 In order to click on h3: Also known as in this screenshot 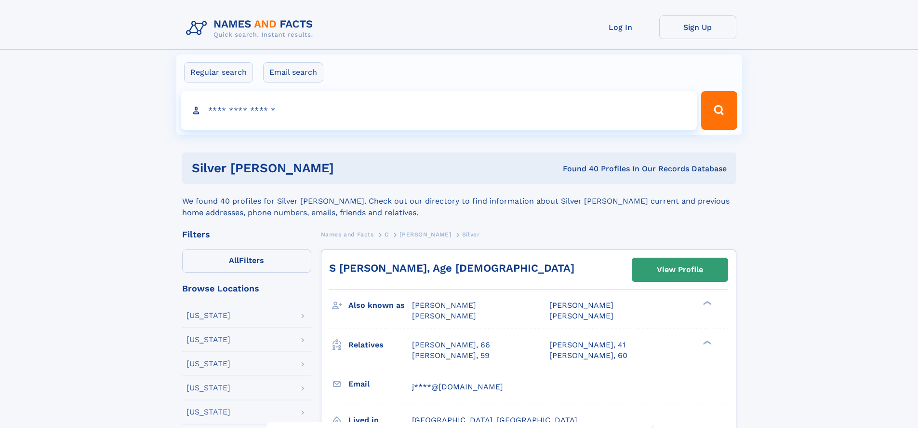, I will do `click(380, 305)`.